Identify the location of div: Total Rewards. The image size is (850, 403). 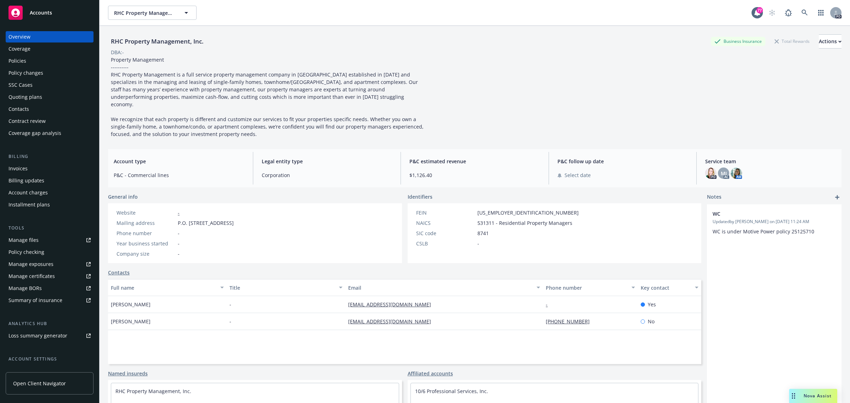
(792, 41).